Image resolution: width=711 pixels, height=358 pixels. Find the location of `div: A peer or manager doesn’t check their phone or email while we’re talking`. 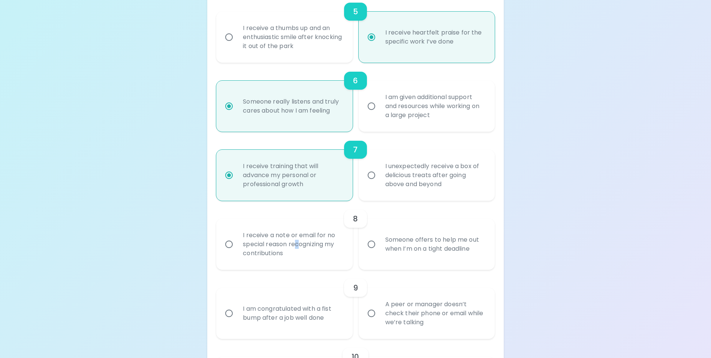

div: A peer or manager doesn’t check their phone or email while we’re talking is located at coordinates (435, 313).